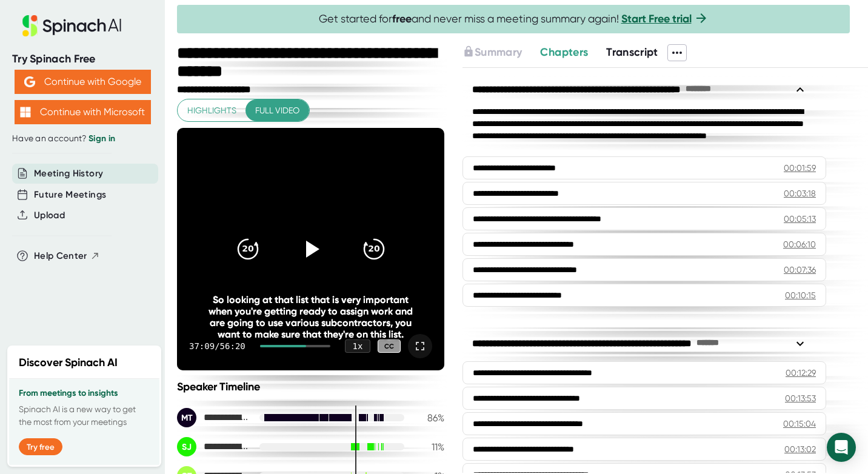  Describe the element at coordinates (67, 255) in the screenshot. I see `button: Help Center` at that location.